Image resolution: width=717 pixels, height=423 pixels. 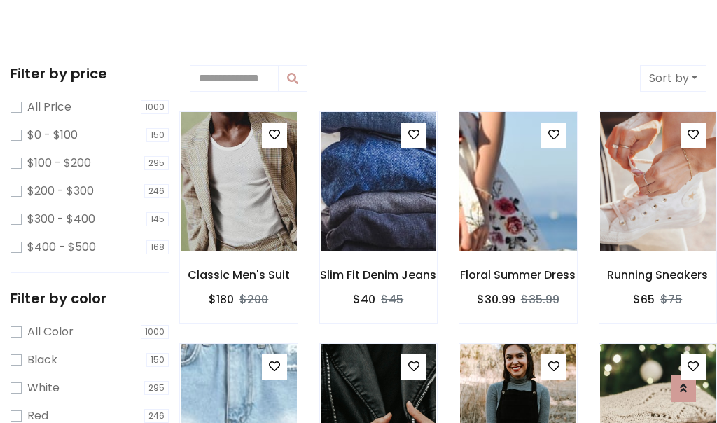 What do you see at coordinates (254, 299) in the screenshot?
I see `del: $200` at bounding box center [254, 299].